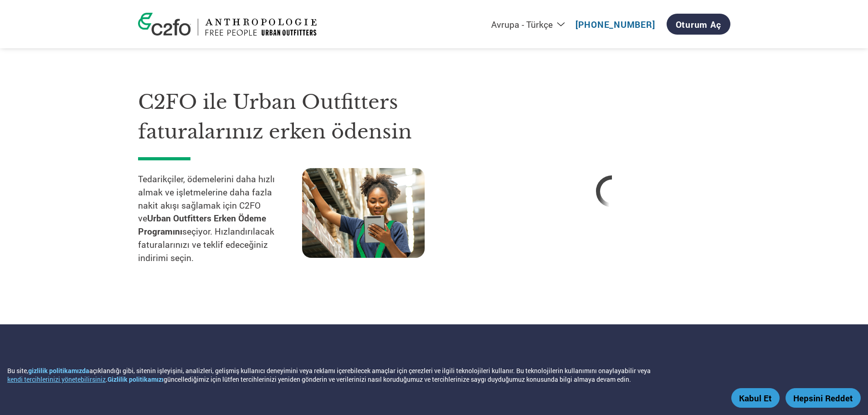 Image resolution: width=868 pixels, height=415 pixels. Describe the element at coordinates (202, 224) in the screenshot. I see `strong: Urban Outfitters Erken Ödeme Programını` at that location.